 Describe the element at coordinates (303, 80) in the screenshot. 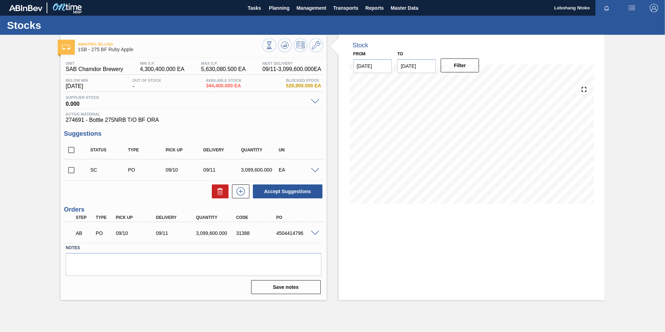

I see `span: Blocked Stock` at that location.